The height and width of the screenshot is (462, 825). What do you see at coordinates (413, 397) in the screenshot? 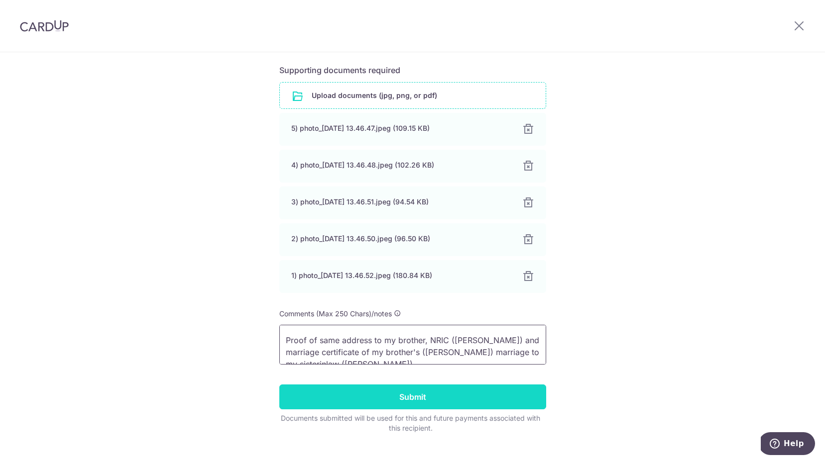
I see `input: Submit` at bounding box center [413, 397].